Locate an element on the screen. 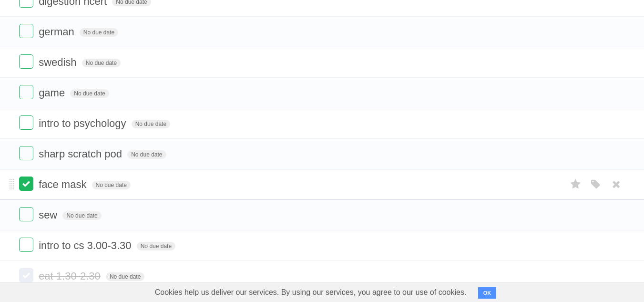  span: intro to cs 3.00-3.30 is located at coordinates (86, 245).